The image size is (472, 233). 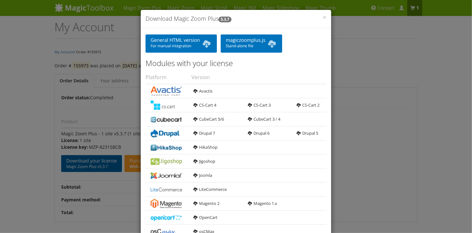 What do you see at coordinates (259, 77) in the screenshot?
I see `th: Version` at bounding box center [259, 77].